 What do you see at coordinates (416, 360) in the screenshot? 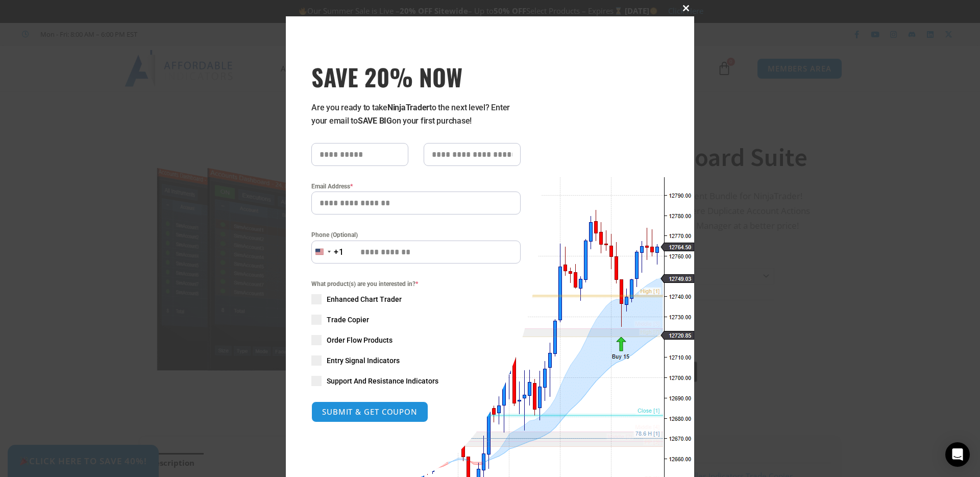
I see `label: Entry Signal Indicators` at bounding box center [416, 360].